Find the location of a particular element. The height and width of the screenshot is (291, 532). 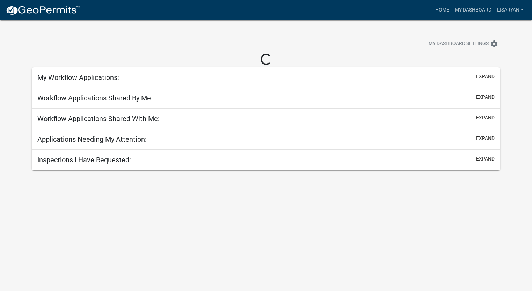

h5: Workflow Applications Shared By Me: is located at coordinates (95, 98).